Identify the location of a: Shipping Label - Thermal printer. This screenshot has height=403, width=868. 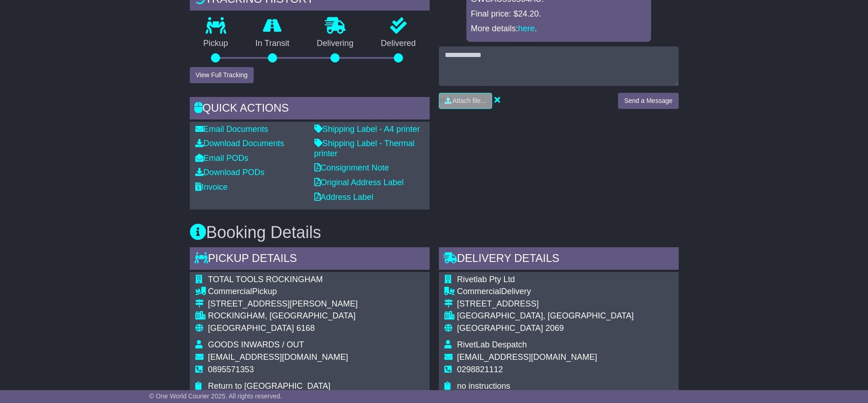
(364, 148).